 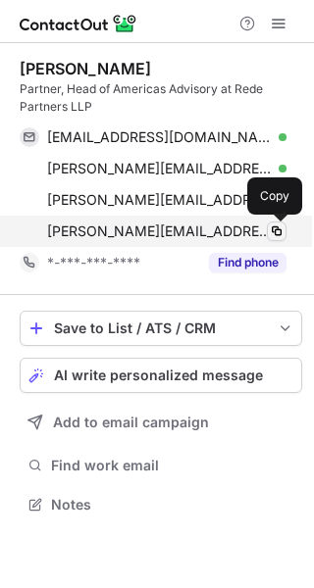 I want to click on button: save-profile-one-click, so click(x=161, y=328).